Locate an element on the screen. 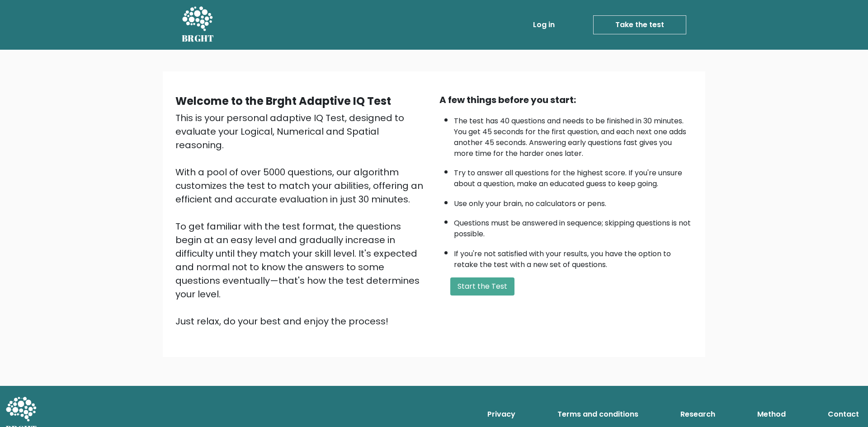 The height and width of the screenshot is (427, 868). a: Method is located at coordinates (771, 414).